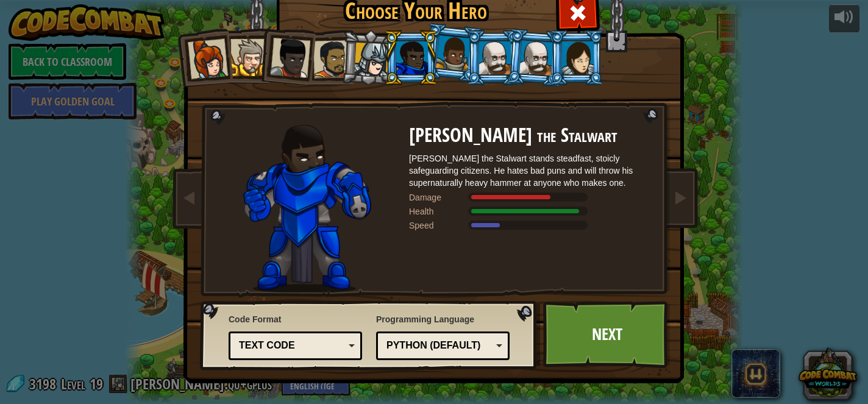 This screenshot has width=868, height=404. I want to click on li: Sir Tharin Thunderfist, so click(245, 56).